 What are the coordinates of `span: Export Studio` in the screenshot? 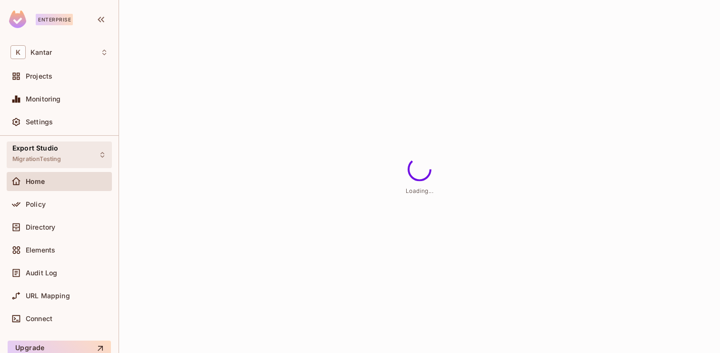 It's located at (35, 148).